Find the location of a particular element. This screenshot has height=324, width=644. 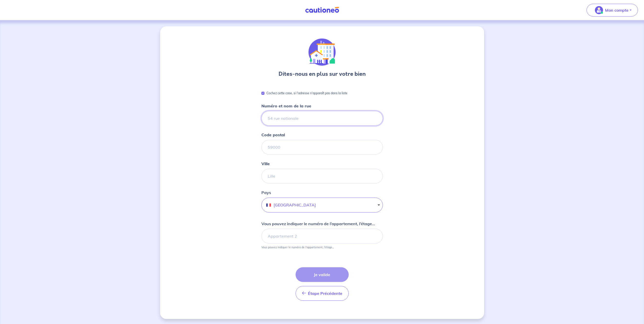

span: Étape Précédente is located at coordinates (325, 294).